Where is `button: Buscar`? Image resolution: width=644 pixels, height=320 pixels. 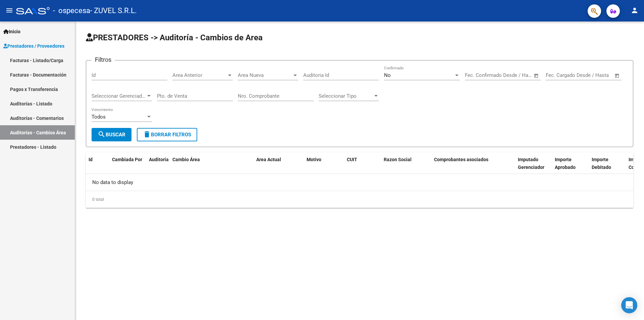
button: Buscar is located at coordinates (111, 134).